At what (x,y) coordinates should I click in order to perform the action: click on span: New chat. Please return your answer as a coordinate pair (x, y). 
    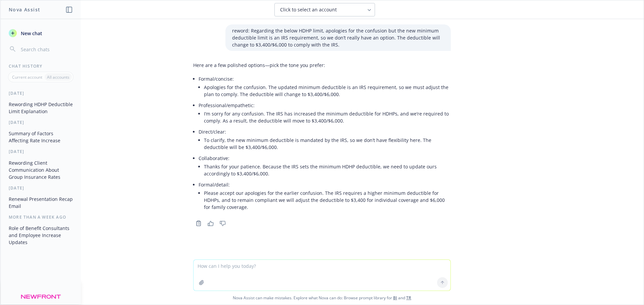
    Looking at the image, I should click on (31, 33).